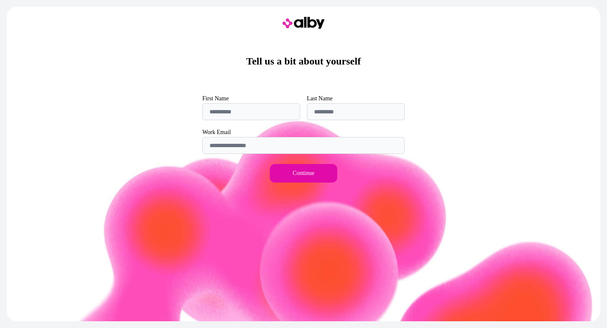  I want to click on button: Continue, so click(304, 173).